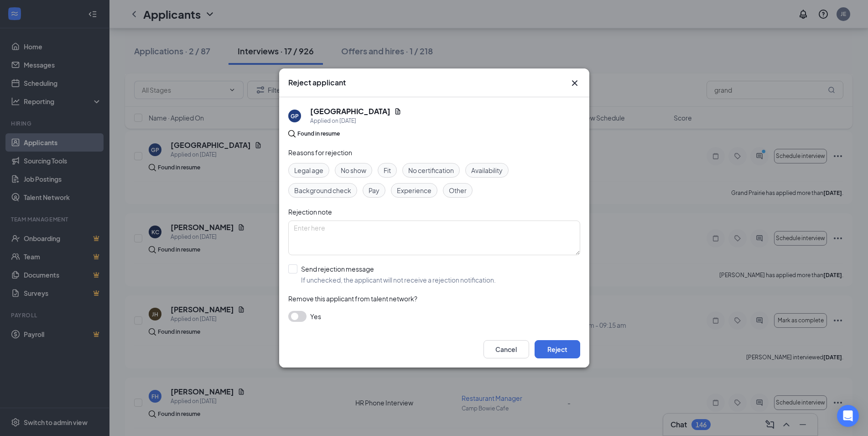 This screenshot has width=868, height=436. Describe the element at coordinates (414, 191) in the screenshot. I see `span: Experience` at that location.